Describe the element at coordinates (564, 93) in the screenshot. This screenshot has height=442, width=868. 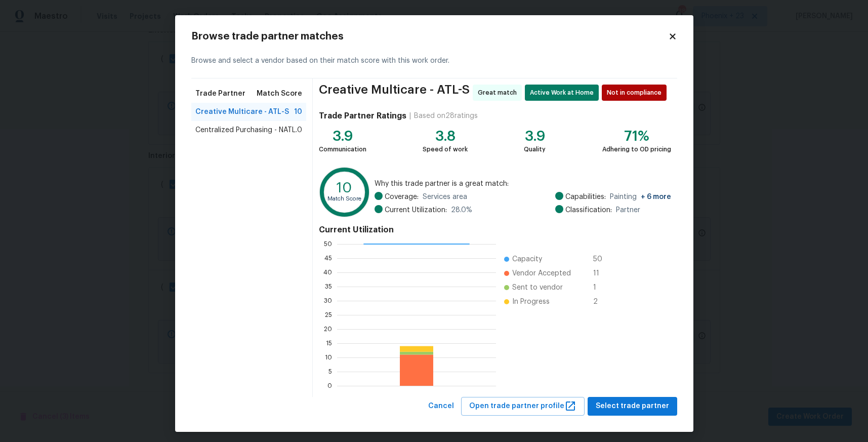
I see `span: Active Work at Home` at that location.